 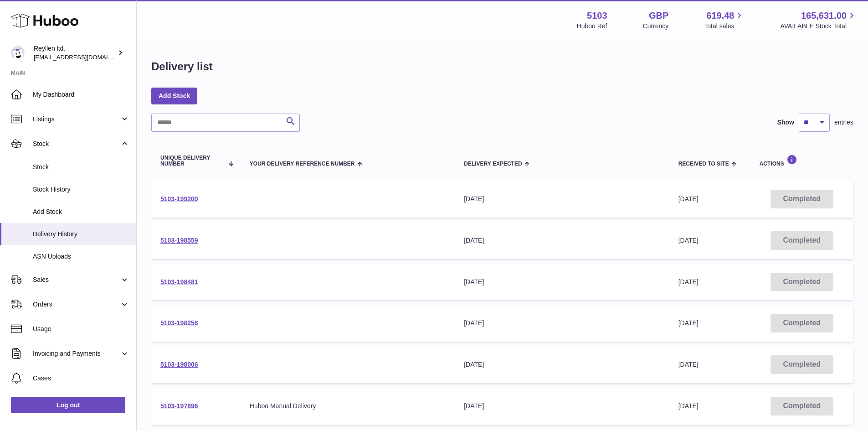 I want to click on span: ASN Uploads, so click(x=81, y=256).